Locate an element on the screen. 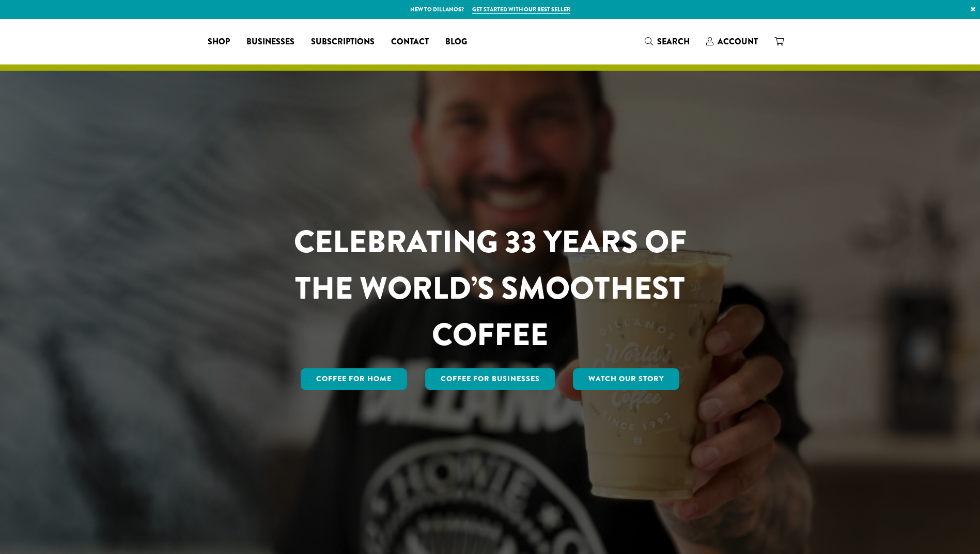 This screenshot has width=980, height=554. span: Blog is located at coordinates (456, 42).